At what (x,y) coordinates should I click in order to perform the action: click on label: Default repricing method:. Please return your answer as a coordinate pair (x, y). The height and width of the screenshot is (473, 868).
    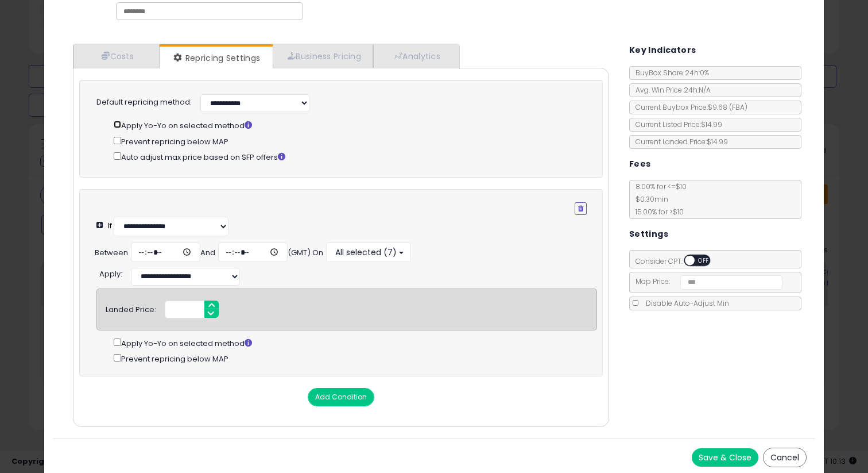
    Looking at the image, I should click on (144, 102).